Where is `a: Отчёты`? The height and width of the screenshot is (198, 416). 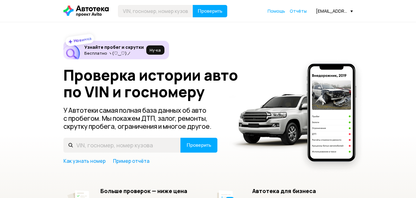
a: Отчёты is located at coordinates (298, 11).